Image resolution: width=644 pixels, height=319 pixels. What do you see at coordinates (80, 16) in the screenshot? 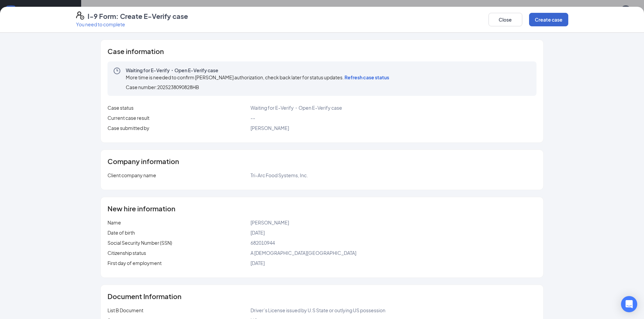
I see `svg: FormI9EVerifyIcon` at bounding box center [80, 16].